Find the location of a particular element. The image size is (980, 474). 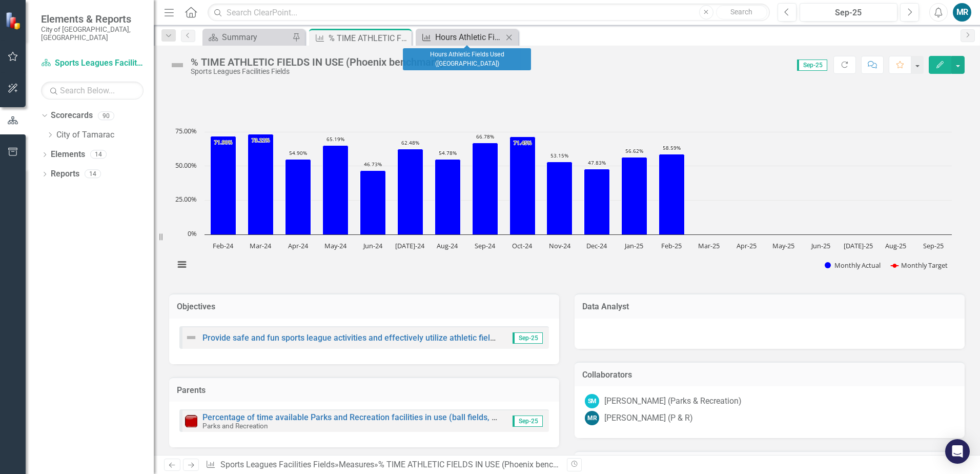

span: Elements & Reports is located at coordinates (93, 19).